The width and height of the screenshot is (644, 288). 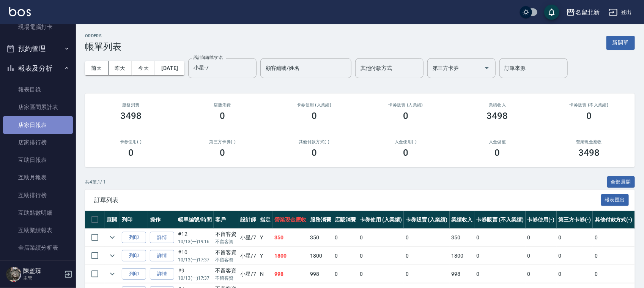 I want to click on button: 昨天, so click(x=120, y=68).